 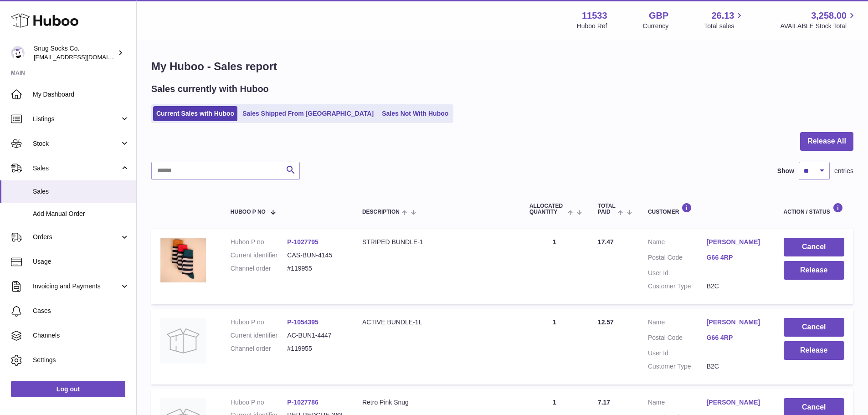 I want to click on div: Huboo Ref, so click(x=592, y=26).